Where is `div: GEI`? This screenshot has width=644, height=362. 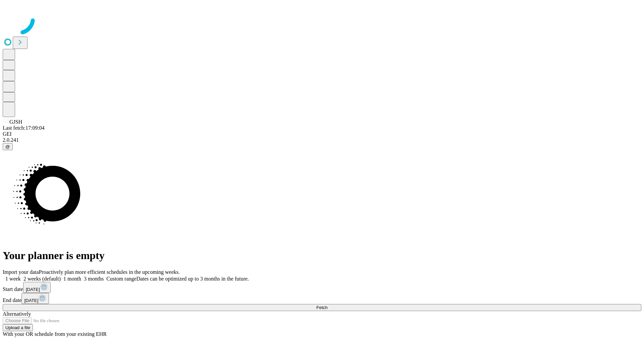 div: GEI is located at coordinates (322, 134).